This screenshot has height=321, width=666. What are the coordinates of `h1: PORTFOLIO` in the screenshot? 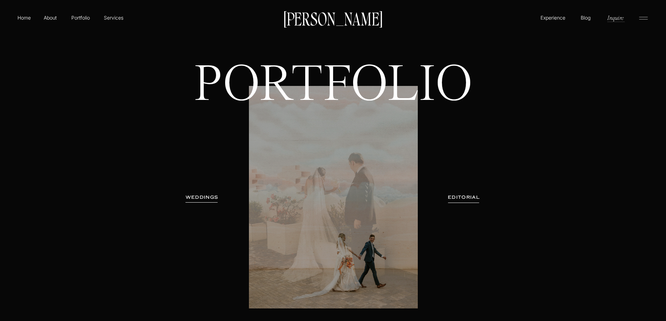 It's located at (333, 110).